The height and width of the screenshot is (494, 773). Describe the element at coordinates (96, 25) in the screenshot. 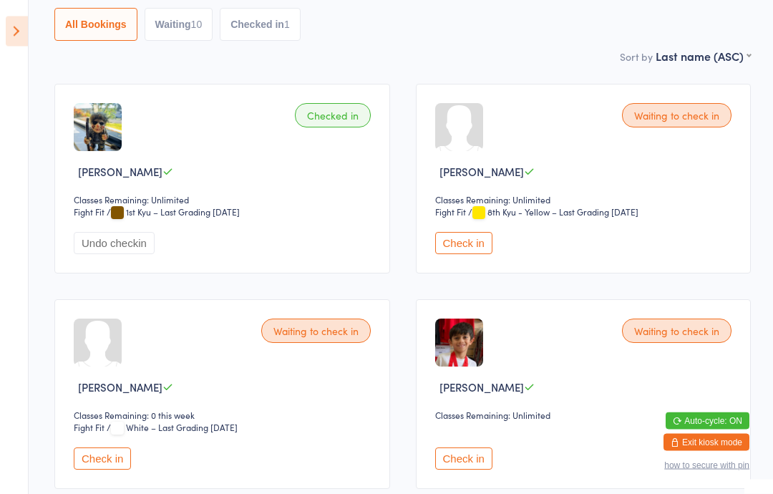

I see `button: All Bookings` at that location.